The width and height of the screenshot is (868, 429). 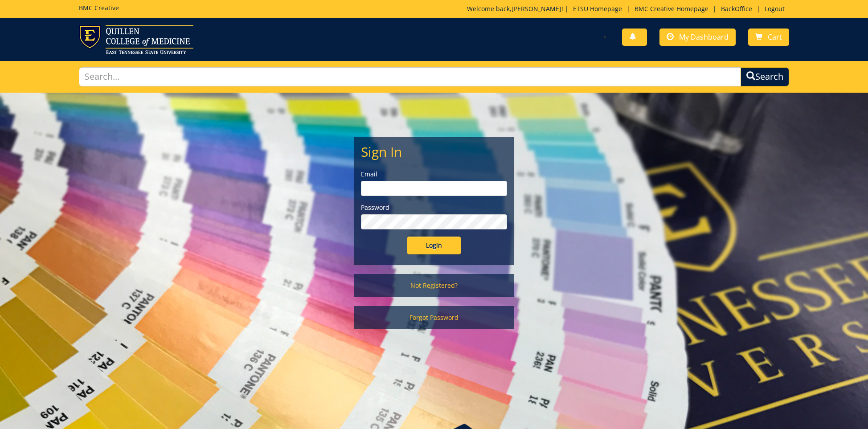 I want to click on a: Not Registered?, so click(x=434, y=286).